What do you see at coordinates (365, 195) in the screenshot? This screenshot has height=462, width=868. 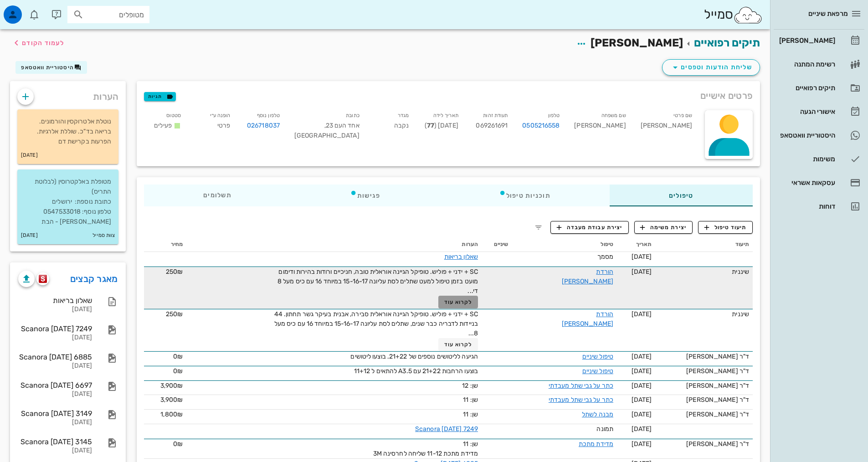 I see `div: פגישות` at bounding box center [365, 195].